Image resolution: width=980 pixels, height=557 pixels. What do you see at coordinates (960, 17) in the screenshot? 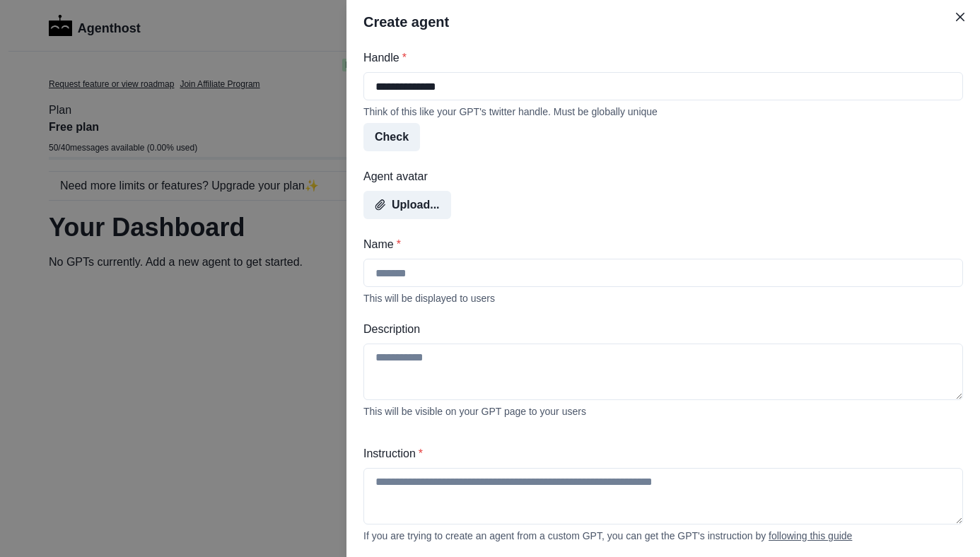
I see `button: Close` at bounding box center [960, 17].